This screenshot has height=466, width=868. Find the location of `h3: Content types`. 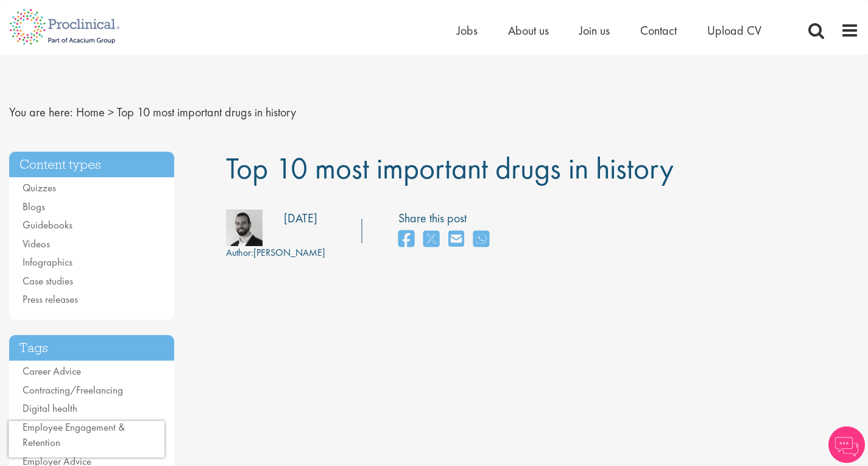

h3: Content types is located at coordinates (91, 164).